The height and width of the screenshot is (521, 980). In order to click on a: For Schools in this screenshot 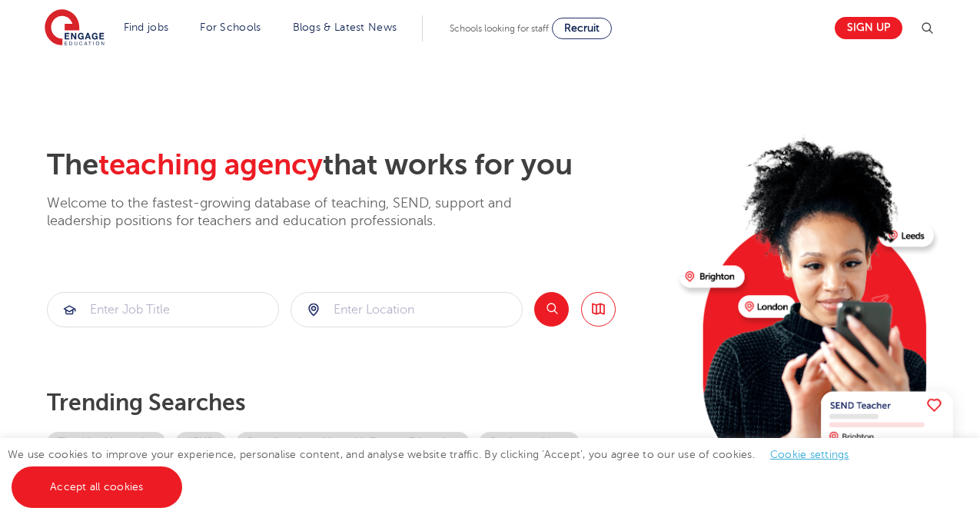, I will do `click(230, 27)`.